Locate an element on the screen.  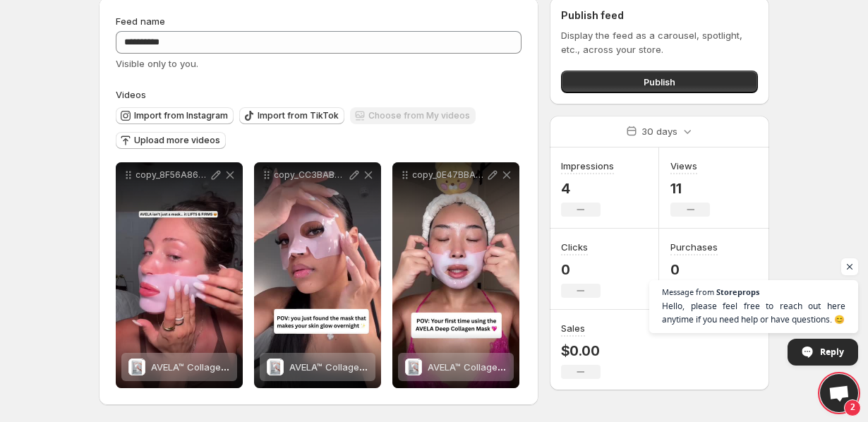
button: Import from Instagram is located at coordinates (174, 116).